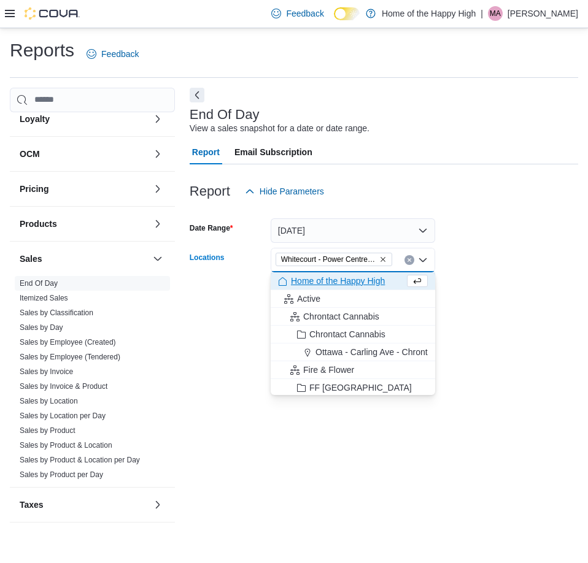  What do you see at coordinates (383, 259) in the screenshot?
I see `button: Remove Whitecourt - Power Centre - Fire & Flower from selection in this group` at bounding box center [383, 259].